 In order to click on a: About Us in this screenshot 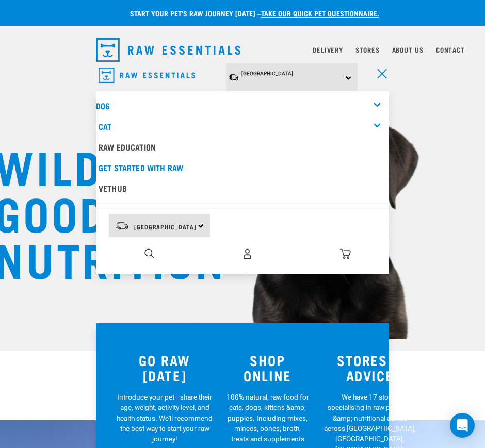, I will do `click(407, 50)`.